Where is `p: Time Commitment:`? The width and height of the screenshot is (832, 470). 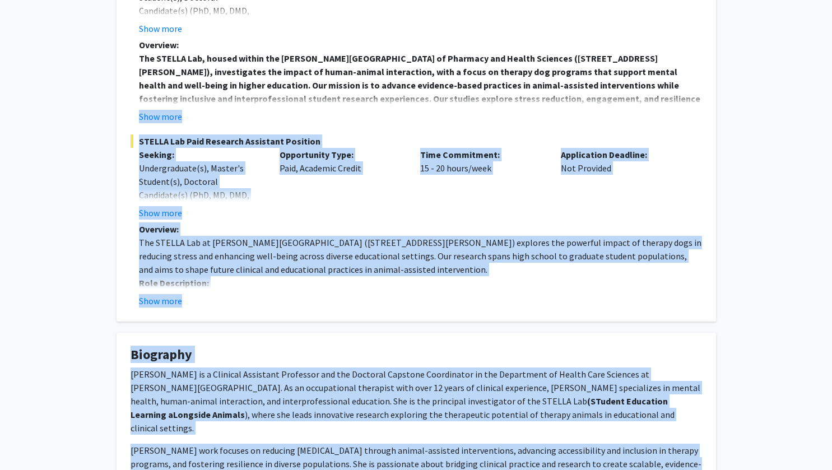 p: Time Commitment: is located at coordinates (482, 155).